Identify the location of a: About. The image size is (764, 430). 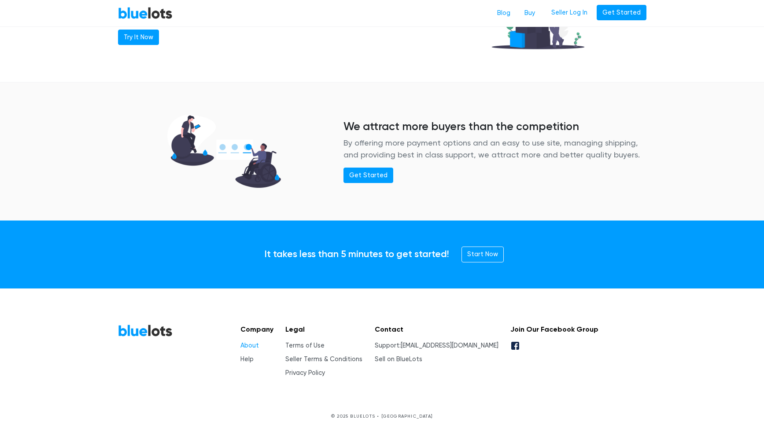
(250, 345).